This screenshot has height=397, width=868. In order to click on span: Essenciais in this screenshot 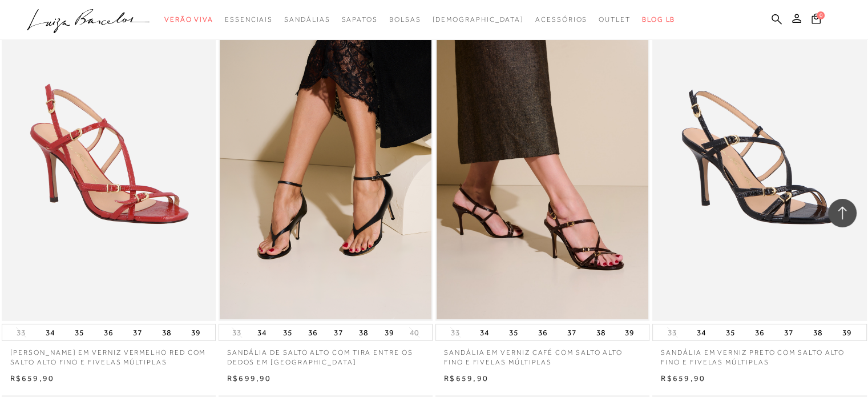, I will do `click(249, 19)`.